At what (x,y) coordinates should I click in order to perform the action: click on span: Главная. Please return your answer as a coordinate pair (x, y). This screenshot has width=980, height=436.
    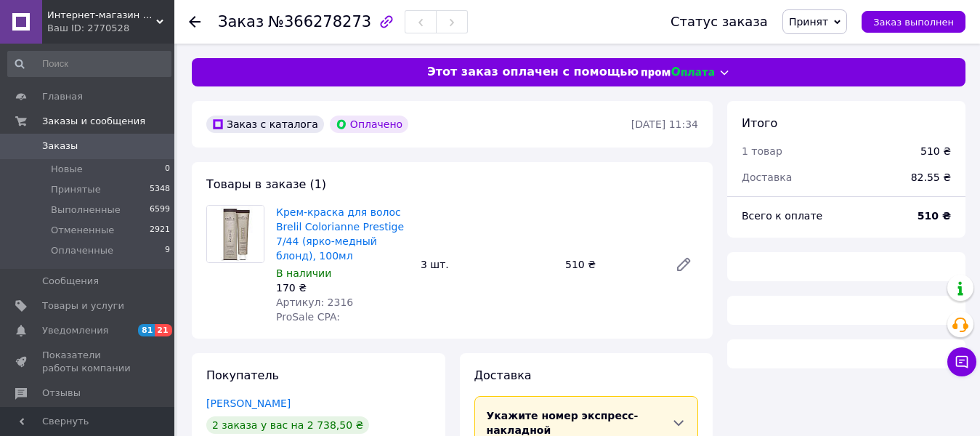
    Looking at the image, I should click on (63, 97).